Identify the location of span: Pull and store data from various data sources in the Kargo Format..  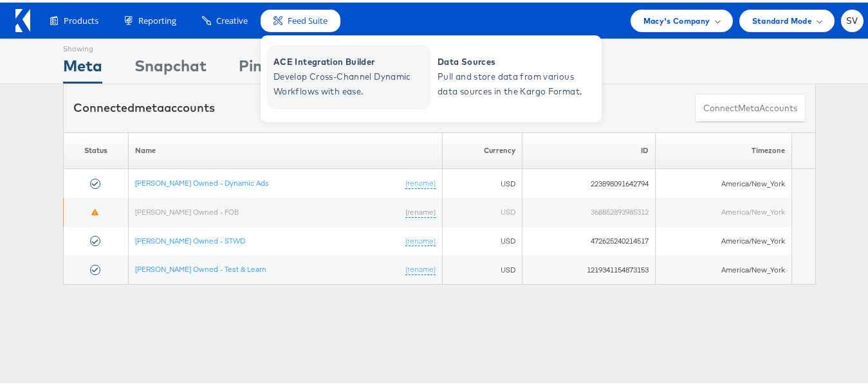
(515, 81).